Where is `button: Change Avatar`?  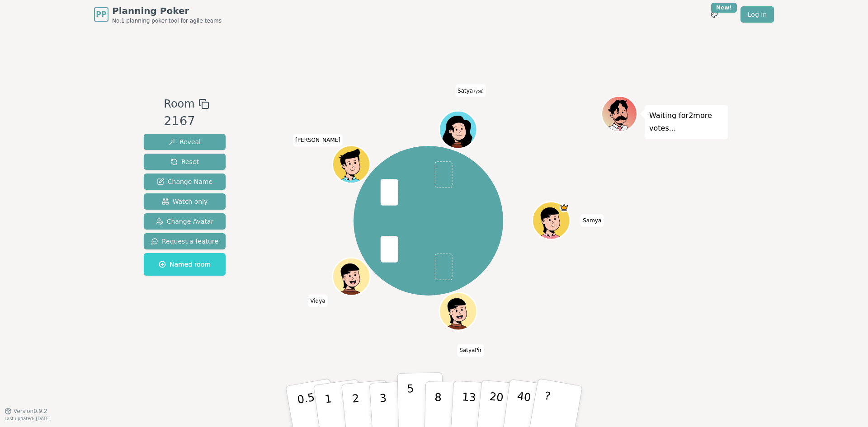
button: Change Avatar is located at coordinates (184, 221).